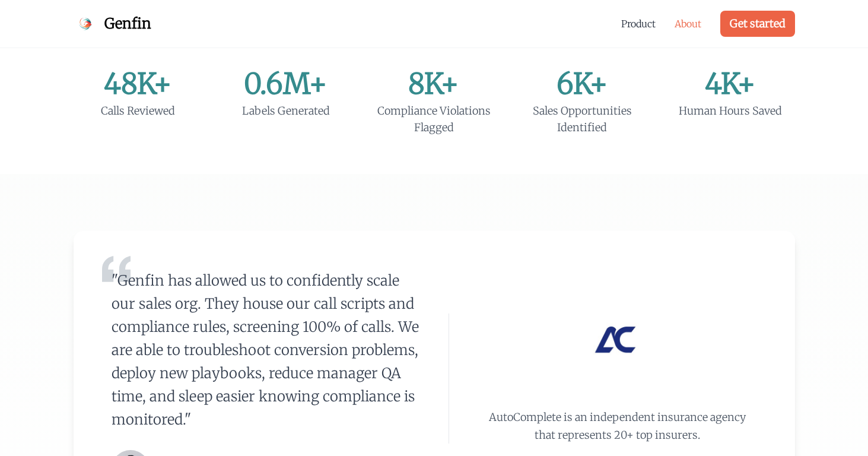 The height and width of the screenshot is (456, 868). Describe the element at coordinates (730, 111) in the screenshot. I see `div: Human Hours Saved` at that location.